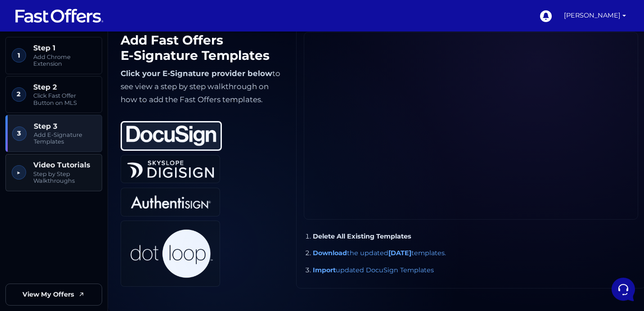 This screenshot has height=311, width=644. I want to click on img: DigiSign, so click(171, 169).